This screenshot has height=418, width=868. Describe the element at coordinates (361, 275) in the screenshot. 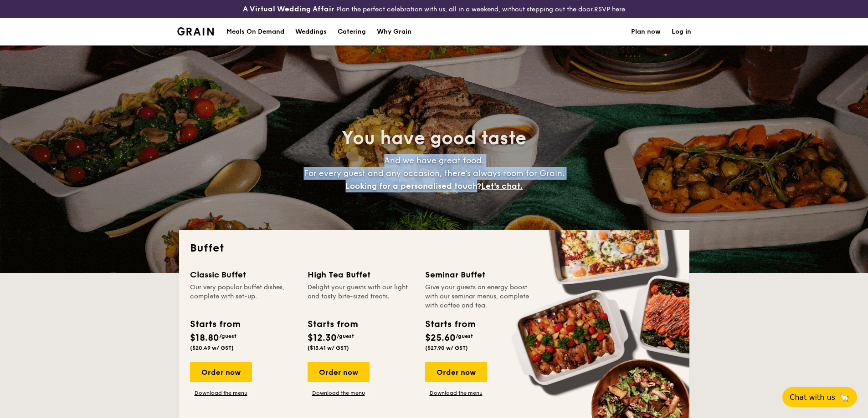

I see `div: High Tea Buffet` at that location.